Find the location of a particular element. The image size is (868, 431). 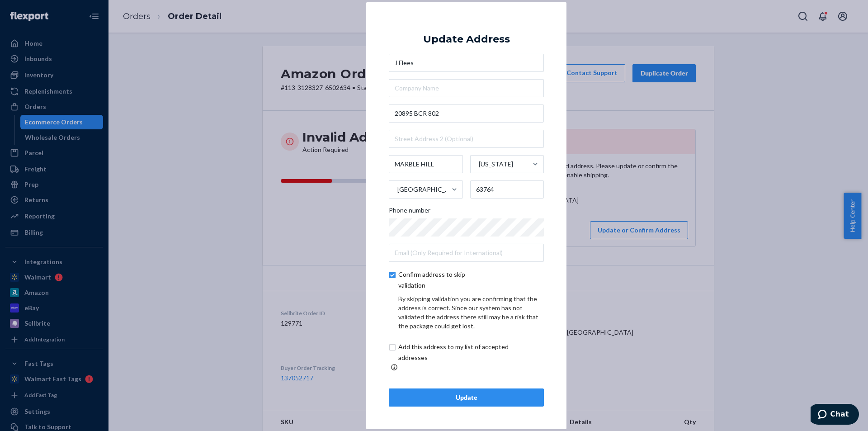

input: Email (Only Required for International) is located at coordinates (466, 253).